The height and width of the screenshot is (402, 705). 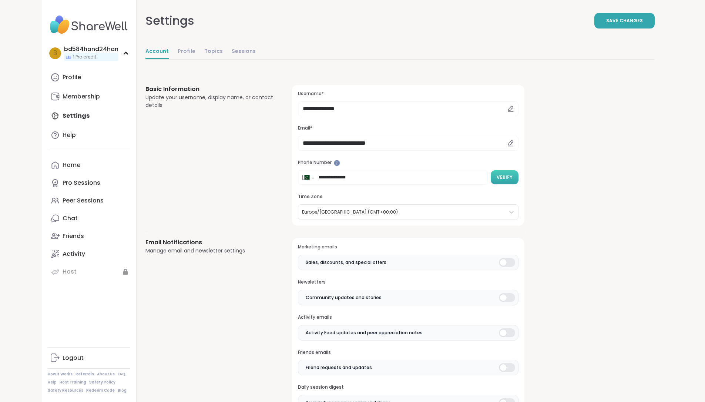 I want to click on div: Chat, so click(x=70, y=218).